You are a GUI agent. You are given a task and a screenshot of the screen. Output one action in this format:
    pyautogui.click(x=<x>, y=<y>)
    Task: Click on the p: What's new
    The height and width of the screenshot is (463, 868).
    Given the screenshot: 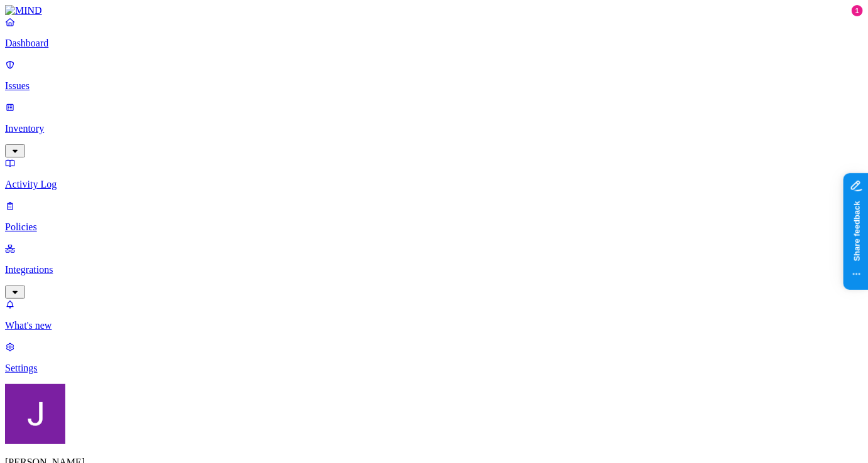 What is the action you would take?
    pyautogui.click(x=434, y=326)
    